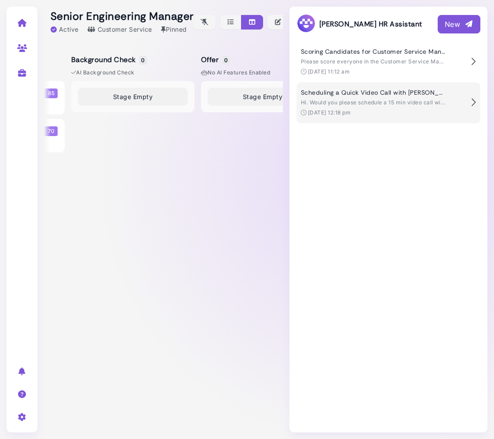 The height and width of the screenshot is (439, 494). Describe the element at coordinates (459, 24) in the screenshot. I see `div: New` at that location.